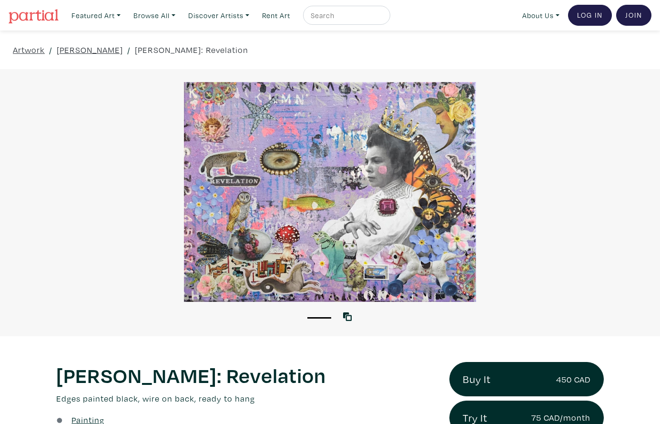 The width and height of the screenshot is (660, 424). What do you see at coordinates (573, 379) in the screenshot?
I see `small: 450 CAD` at bounding box center [573, 379].